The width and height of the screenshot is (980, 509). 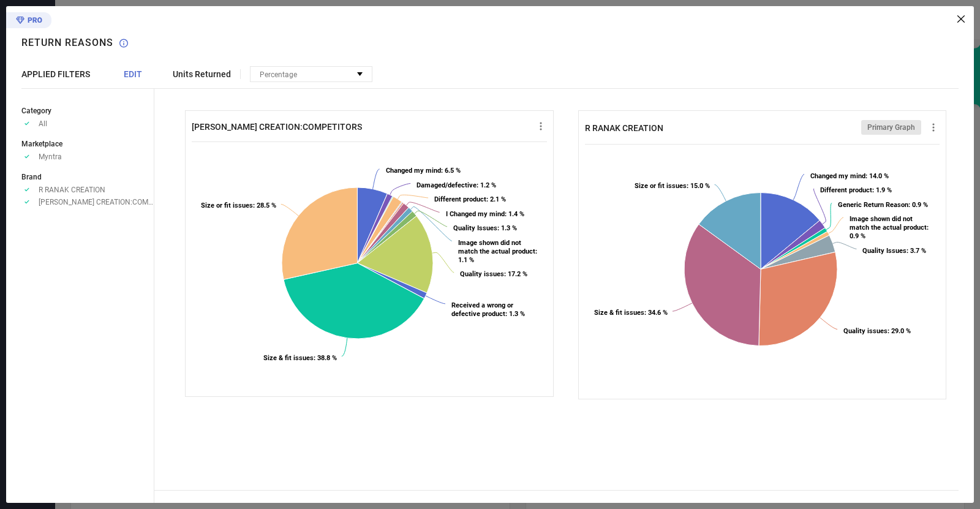 I want to click on text: : 1.9 %, so click(x=856, y=190).